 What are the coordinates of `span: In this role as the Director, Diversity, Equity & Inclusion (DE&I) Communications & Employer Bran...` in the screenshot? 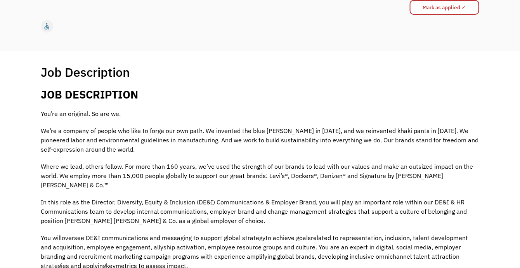 It's located at (254, 211).